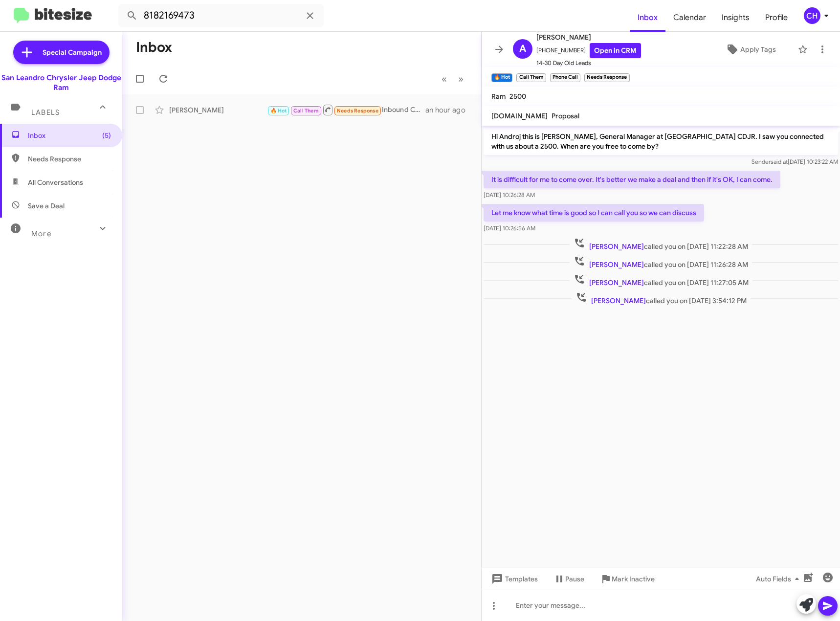  I want to click on p: It is difficult for me to come over. It's better we make a deal and then if it's OK, I can come., so click(632, 179).